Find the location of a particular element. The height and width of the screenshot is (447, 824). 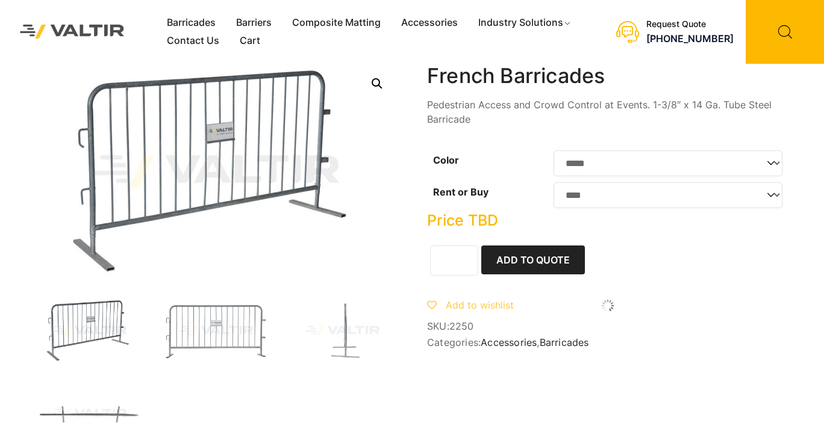

h1: French Barricades is located at coordinates (608, 76).